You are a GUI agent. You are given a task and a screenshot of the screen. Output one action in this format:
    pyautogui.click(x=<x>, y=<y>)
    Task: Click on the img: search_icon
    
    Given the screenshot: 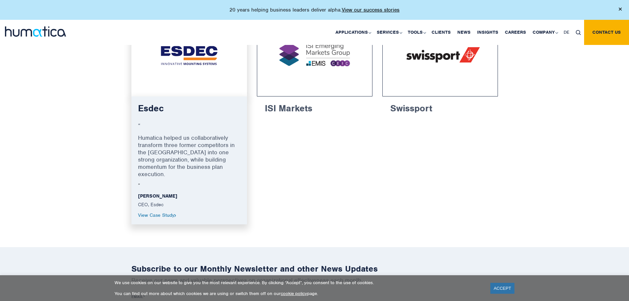 What is the action you would take?
    pyautogui.click(x=578, y=32)
    